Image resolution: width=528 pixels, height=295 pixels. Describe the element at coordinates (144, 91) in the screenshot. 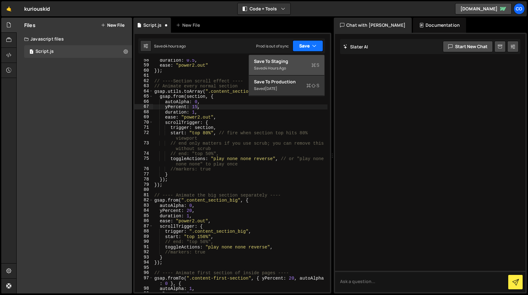

I see `div: 64` at that location.